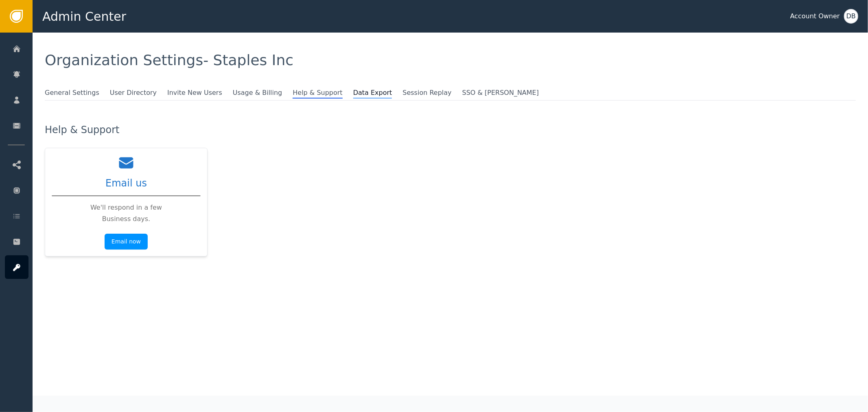 This screenshot has width=868, height=412. Describe the element at coordinates (450, 130) in the screenshot. I see `div: Help & Support` at that location.